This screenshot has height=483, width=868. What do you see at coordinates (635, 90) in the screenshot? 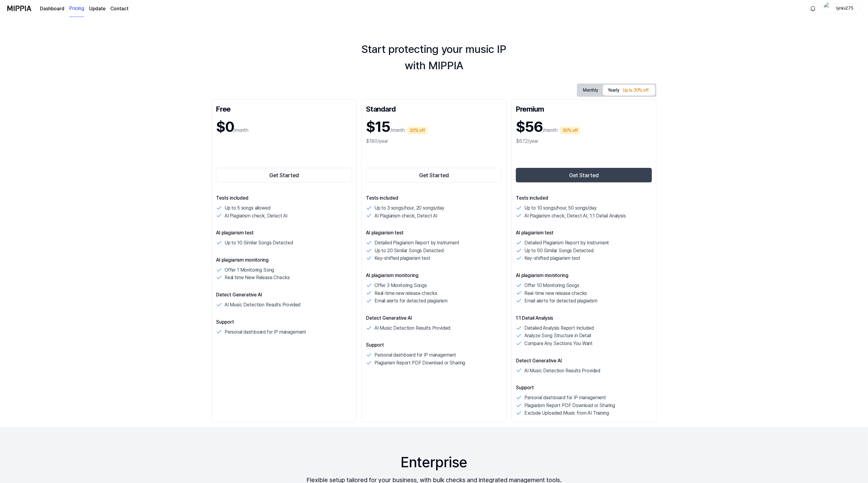
I see `div: Up to 30% off` at bounding box center [635, 90].